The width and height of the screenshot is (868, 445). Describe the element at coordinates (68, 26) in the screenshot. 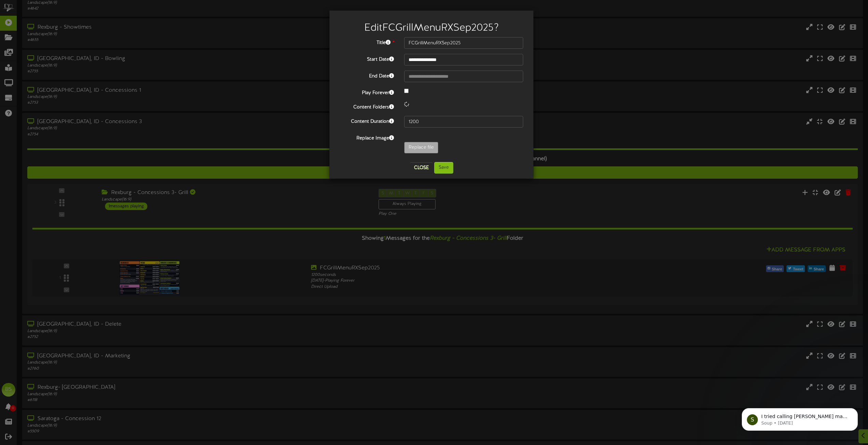

I see `div: message notification from Soup, 1w ago. I tried calling Matt- I made some changes so please let m...` at that location.